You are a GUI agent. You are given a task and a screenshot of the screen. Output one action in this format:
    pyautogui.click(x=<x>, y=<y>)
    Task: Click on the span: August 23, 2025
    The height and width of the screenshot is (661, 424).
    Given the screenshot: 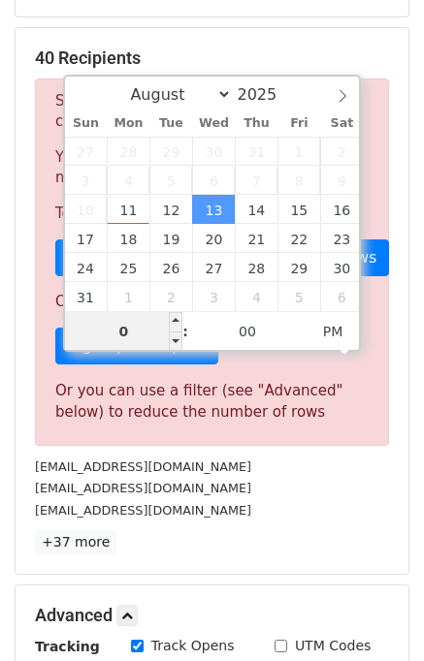 What is the action you would take?
    pyautogui.click(x=341, y=238)
    